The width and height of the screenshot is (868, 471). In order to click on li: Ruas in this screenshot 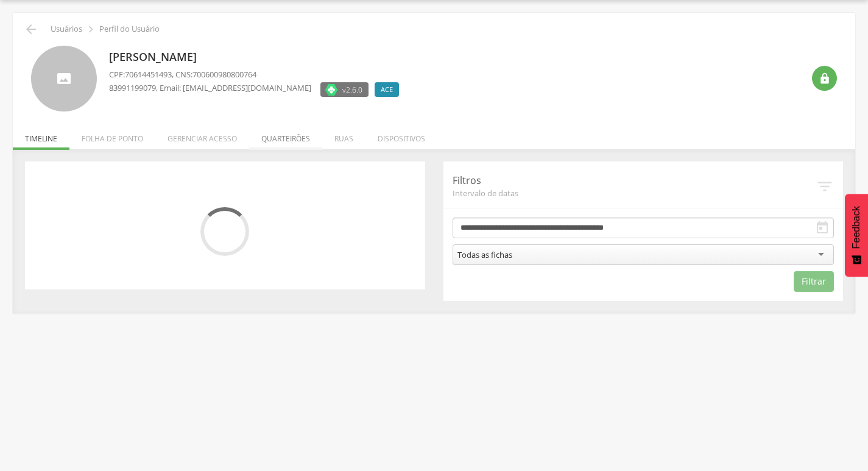, I will do `click(343, 135)`.